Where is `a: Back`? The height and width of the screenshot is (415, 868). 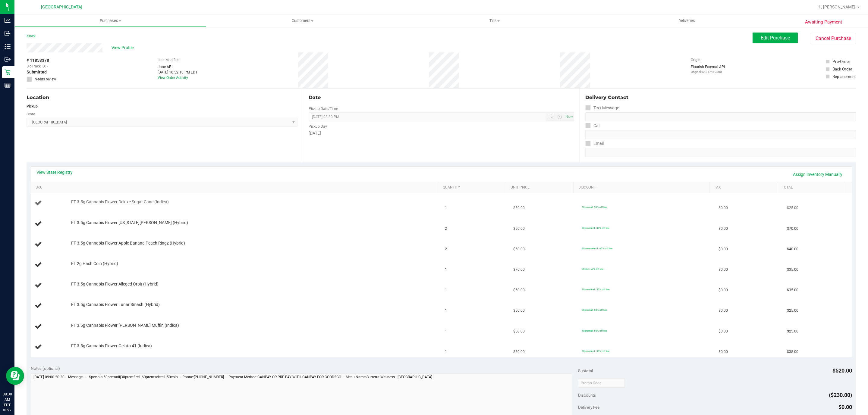
a: Back is located at coordinates (31, 36).